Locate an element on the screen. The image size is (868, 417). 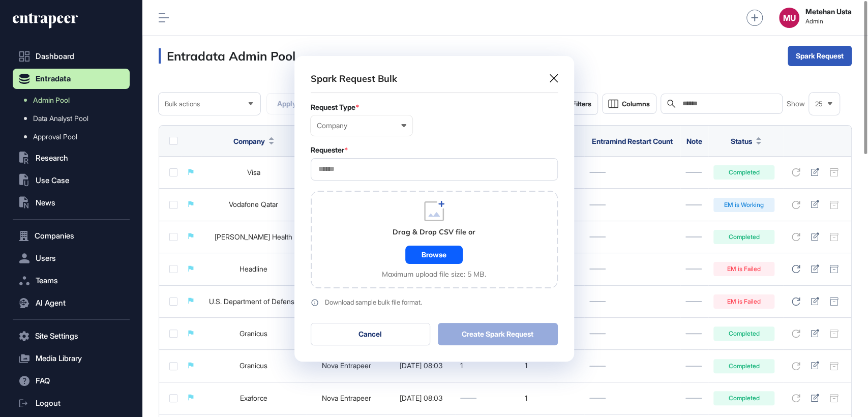
div: Browse is located at coordinates (434, 254).